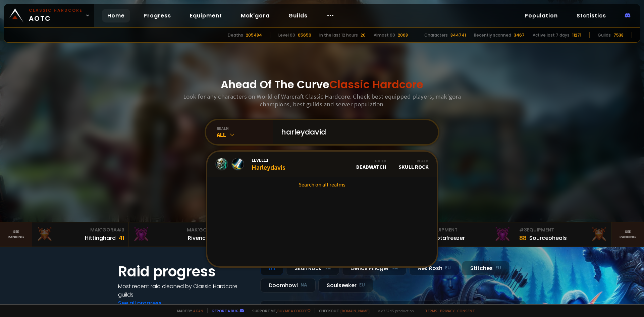  I want to click on a: Report a bug, so click(225, 310).